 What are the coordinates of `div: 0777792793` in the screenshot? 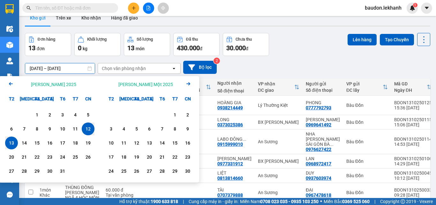 It's located at (318, 108).